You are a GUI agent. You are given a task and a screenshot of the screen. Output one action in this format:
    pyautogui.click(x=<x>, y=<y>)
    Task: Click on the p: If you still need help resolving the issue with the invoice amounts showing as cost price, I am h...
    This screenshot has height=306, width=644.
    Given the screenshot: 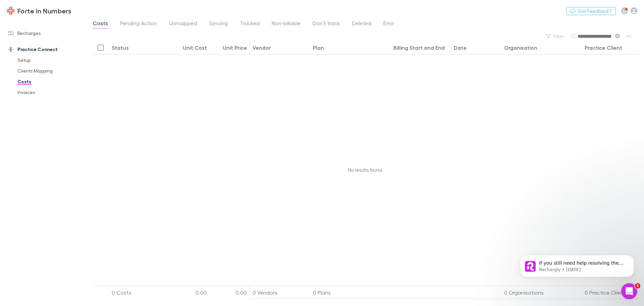 What is the action you would take?
    pyautogui.click(x=72, y=22)
    